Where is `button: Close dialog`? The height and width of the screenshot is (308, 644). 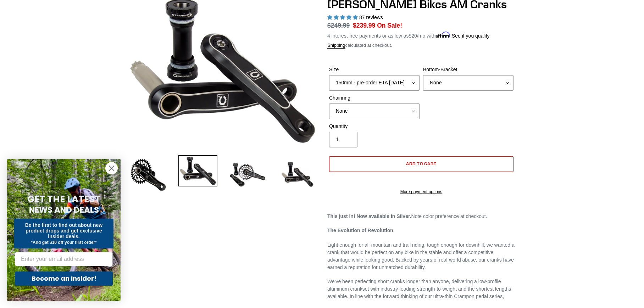 button: Close dialog is located at coordinates (111, 168).